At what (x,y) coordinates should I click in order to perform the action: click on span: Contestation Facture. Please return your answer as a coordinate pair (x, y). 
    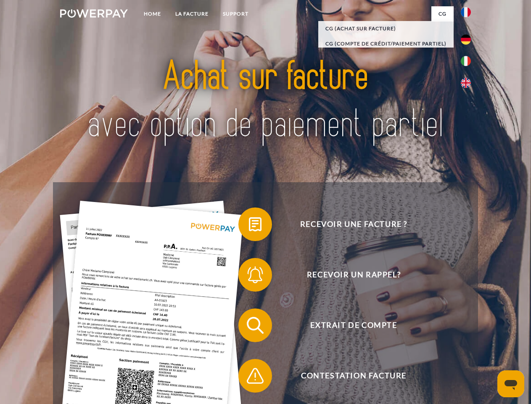
    Looking at the image, I should click on (354, 376).